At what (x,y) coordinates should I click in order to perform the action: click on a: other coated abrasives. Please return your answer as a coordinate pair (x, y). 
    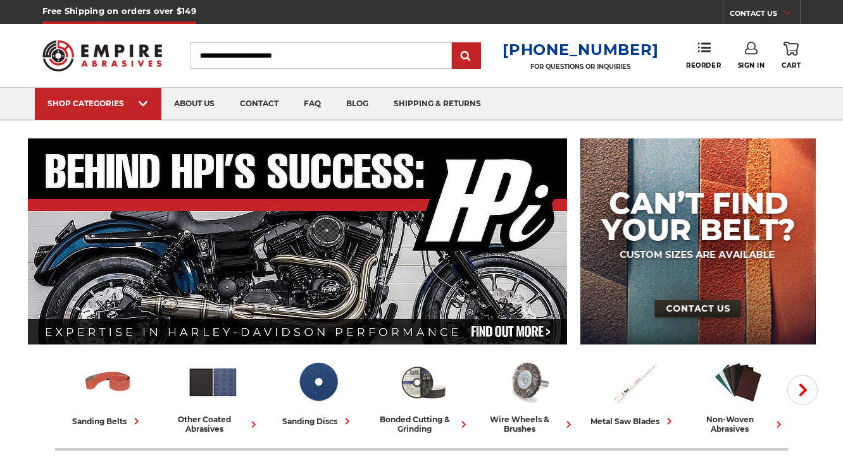
    Looking at the image, I should click on (213, 395).